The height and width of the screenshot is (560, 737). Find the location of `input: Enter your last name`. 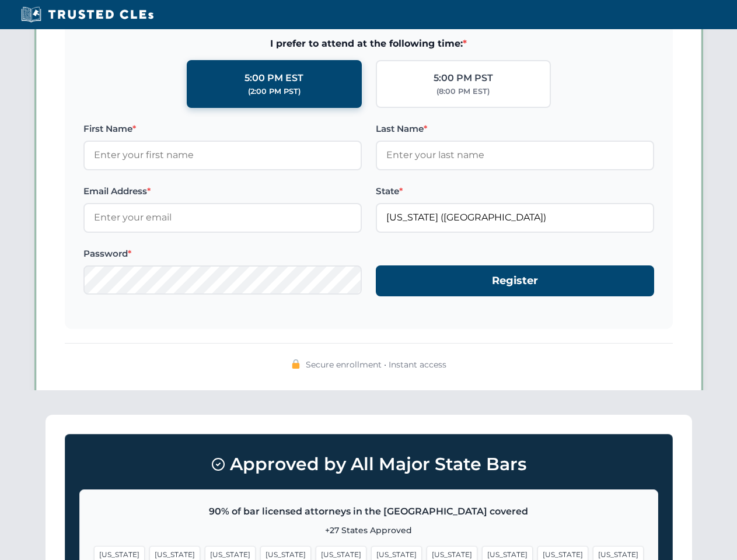

input: Enter your last name is located at coordinates (515, 156).